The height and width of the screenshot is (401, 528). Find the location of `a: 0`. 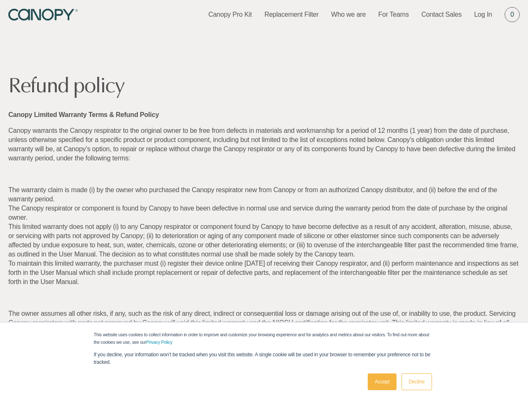

a: 0 is located at coordinates (513, 15).